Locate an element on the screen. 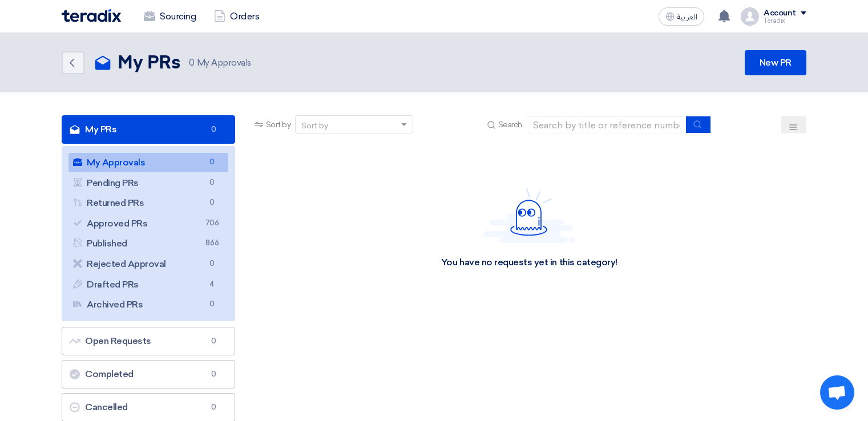 This screenshot has height=421, width=868. span: 706 is located at coordinates (212, 223).